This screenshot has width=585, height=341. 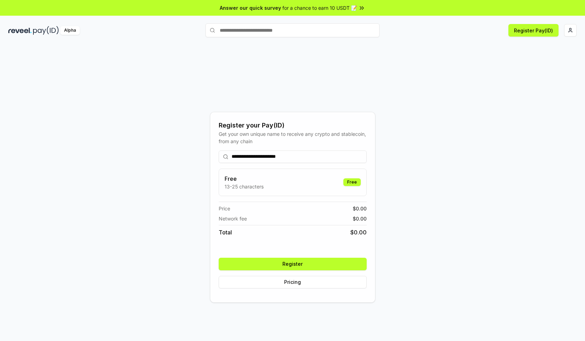 What do you see at coordinates (70, 30) in the screenshot?
I see `div: Alpha` at bounding box center [70, 30].